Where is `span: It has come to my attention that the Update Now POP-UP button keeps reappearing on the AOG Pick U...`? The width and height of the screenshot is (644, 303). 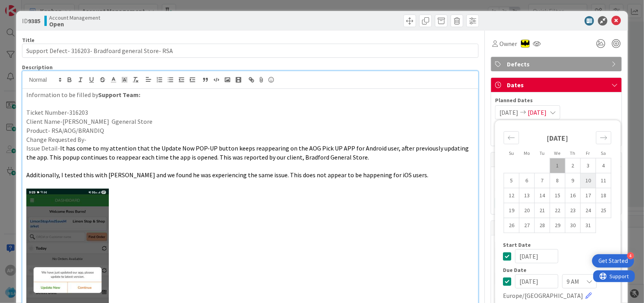 span: It has come to my attention that the Update Now POP-UP button keeps reappearing on the AOG Pick U... is located at coordinates (248, 153).